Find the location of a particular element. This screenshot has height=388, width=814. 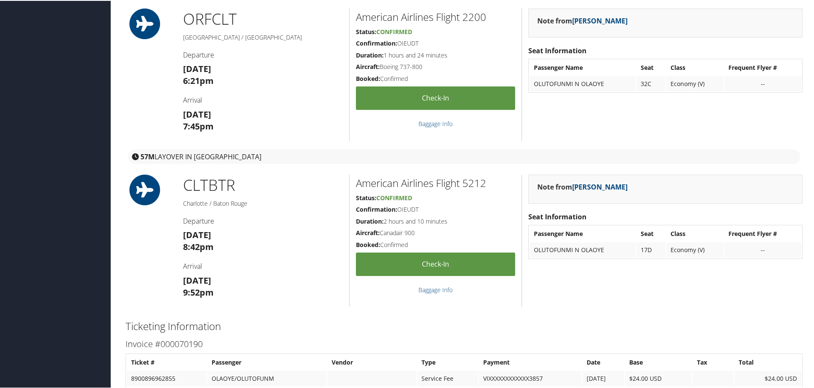

td: 32C is located at coordinates (650, 83).